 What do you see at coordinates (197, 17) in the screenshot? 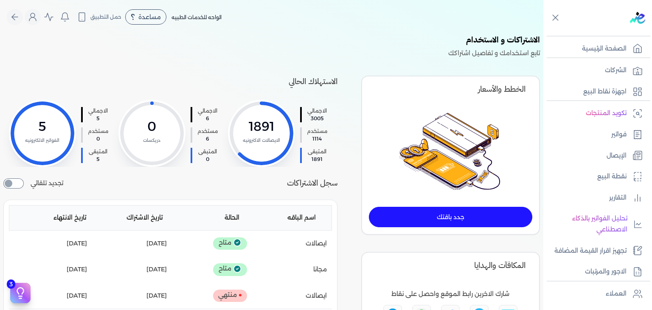
I see `span: الواحه للخدمات الطبيه` at bounding box center [197, 17].